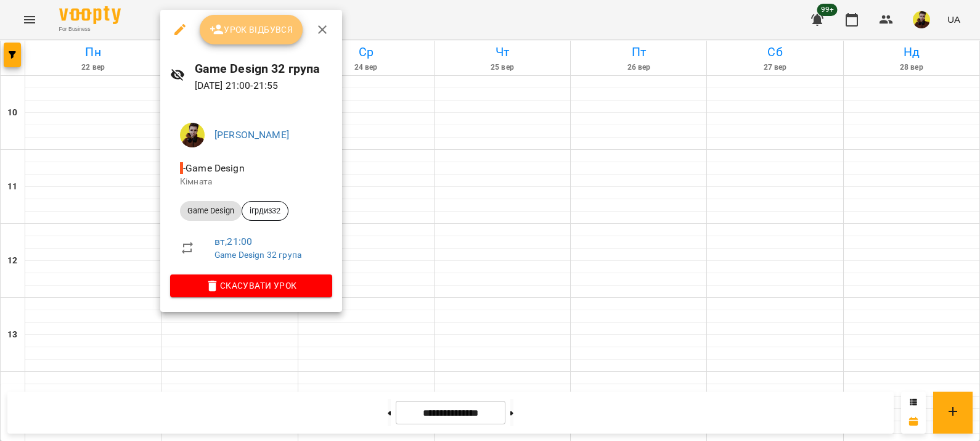 The height and width of the screenshot is (441, 980). I want to click on div: ігрдиз32, so click(265, 211).